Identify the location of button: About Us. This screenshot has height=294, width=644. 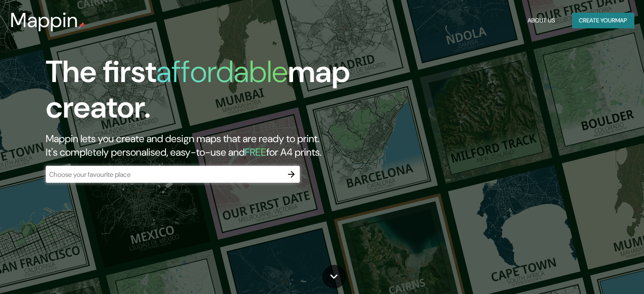
(541, 20).